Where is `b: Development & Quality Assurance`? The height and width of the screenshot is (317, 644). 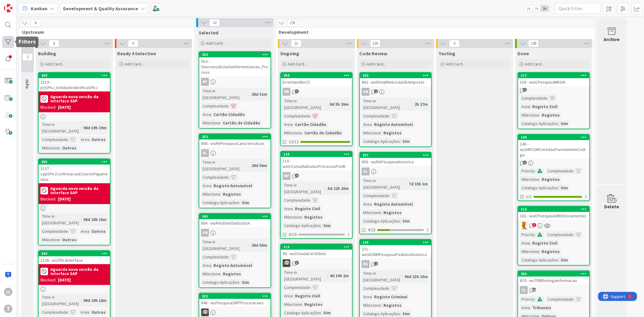 b: Development & Quality Assurance is located at coordinates (100, 9).